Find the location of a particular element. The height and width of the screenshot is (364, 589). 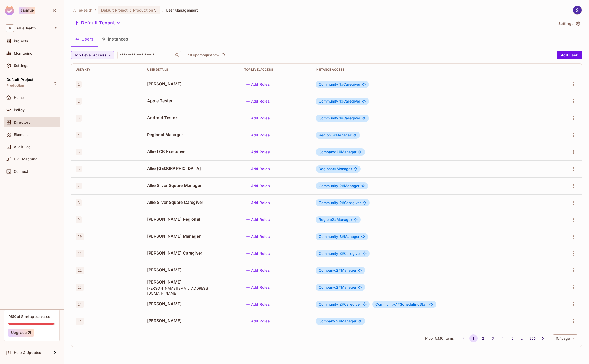

span: Home is located at coordinates (19, 98).